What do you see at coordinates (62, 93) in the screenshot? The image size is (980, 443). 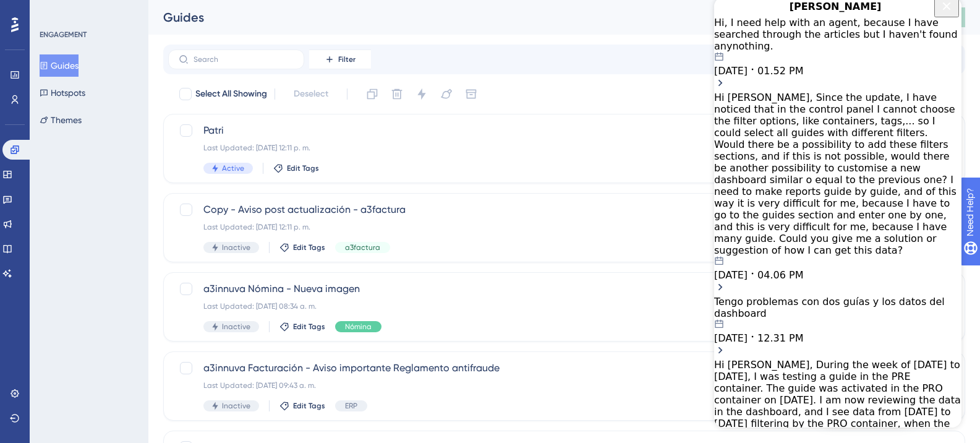 I see `button: Hotspots` at bounding box center [62, 93].